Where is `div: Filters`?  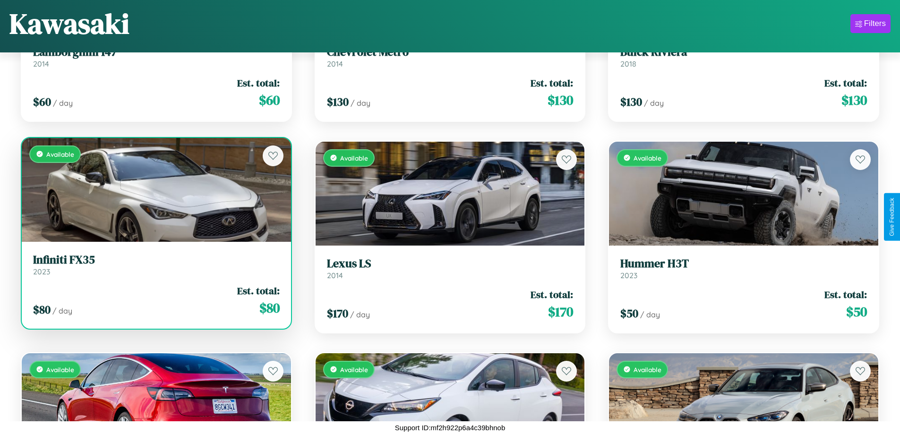
div: Filters is located at coordinates (875, 24).